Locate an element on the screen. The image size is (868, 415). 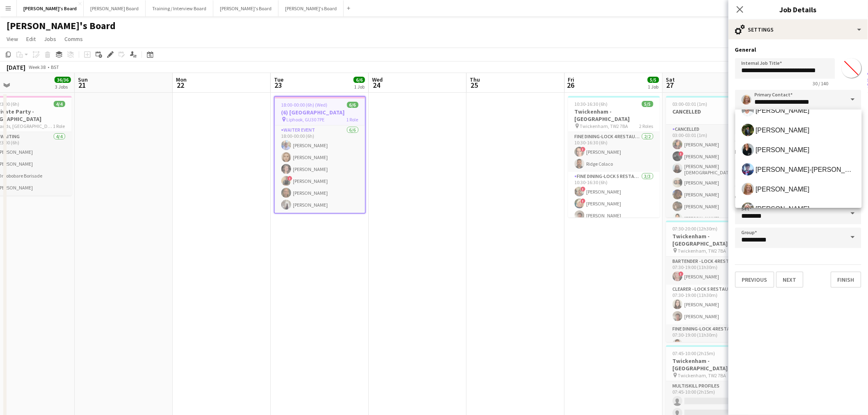
span: Mon is located at coordinates (181, 79).